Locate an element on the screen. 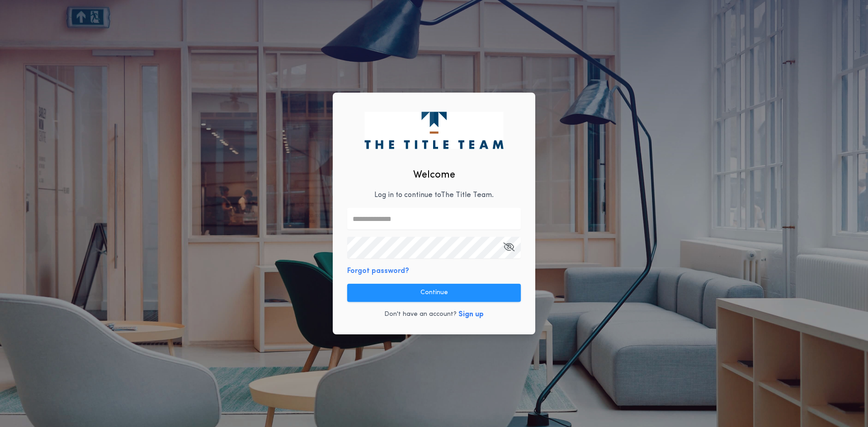  h2: Welcome is located at coordinates (434, 175).